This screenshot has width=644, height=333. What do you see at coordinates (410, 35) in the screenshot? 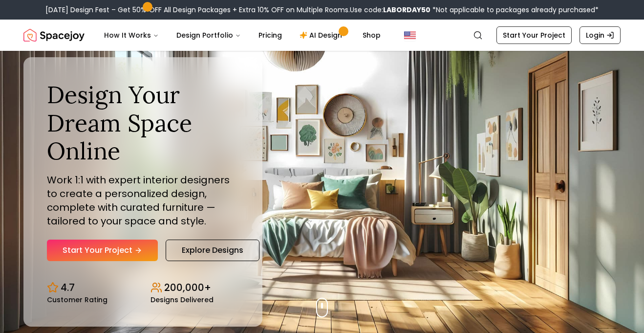
I see `img: United States` at bounding box center [410, 35].